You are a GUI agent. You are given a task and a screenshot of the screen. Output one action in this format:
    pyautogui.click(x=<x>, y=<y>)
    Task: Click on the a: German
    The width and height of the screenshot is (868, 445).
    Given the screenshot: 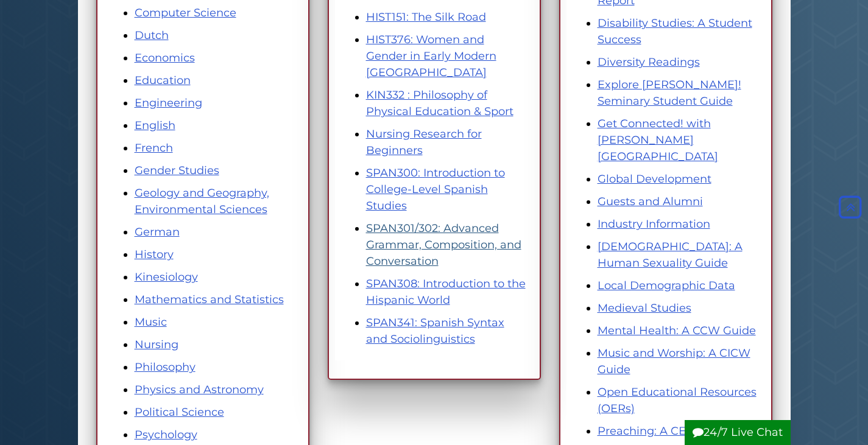 What is the action you would take?
    pyautogui.click(x=157, y=232)
    